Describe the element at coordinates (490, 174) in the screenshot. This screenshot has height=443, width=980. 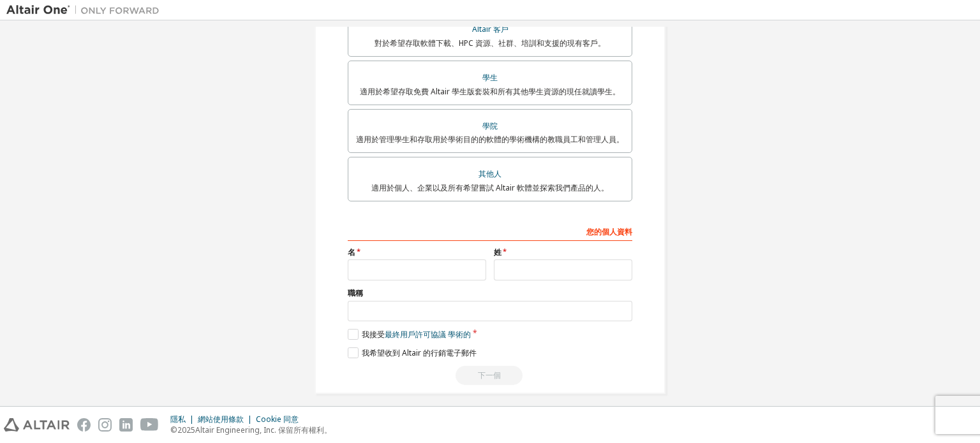
I see `font: 其他人` at that location.